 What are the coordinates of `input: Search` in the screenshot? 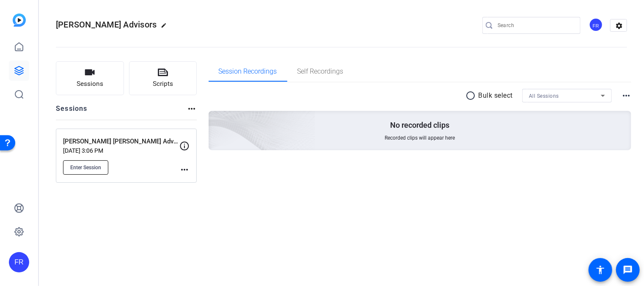 It's located at (536, 26).